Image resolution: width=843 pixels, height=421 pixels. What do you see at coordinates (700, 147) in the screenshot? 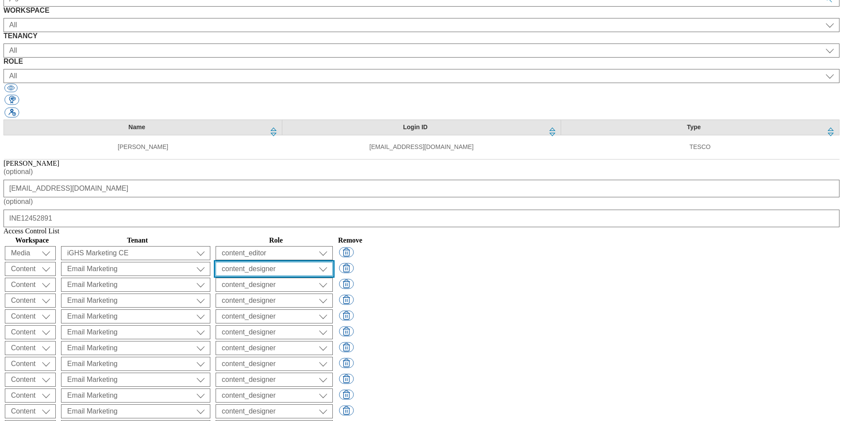
I see `td: TESCO` at bounding box center [700, 147].